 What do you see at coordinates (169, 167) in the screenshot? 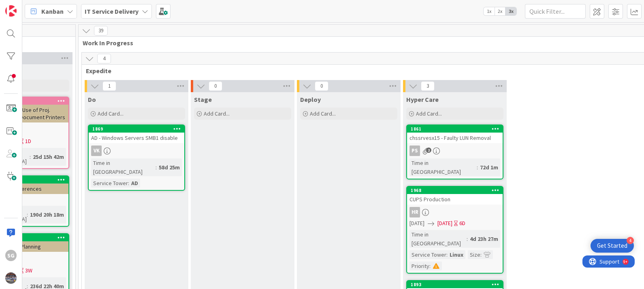
I see `div: 58d 25m` at bounding box center [169, 167].